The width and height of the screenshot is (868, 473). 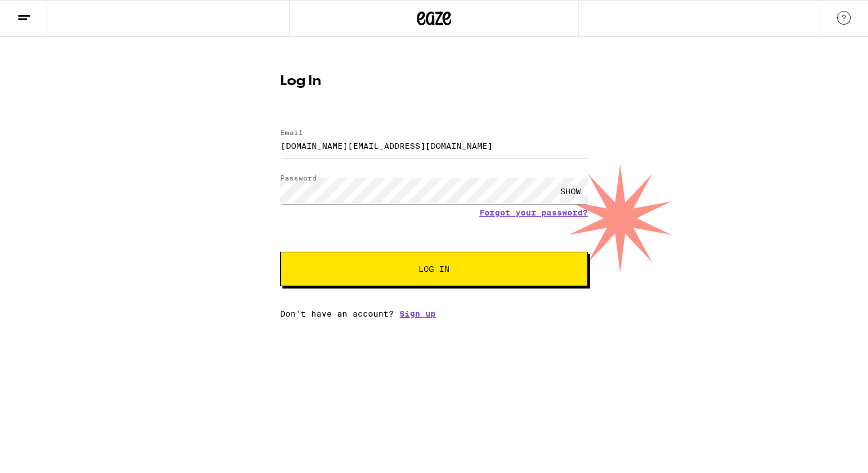 I want to click on label: Password, so click(x=299, y=178).